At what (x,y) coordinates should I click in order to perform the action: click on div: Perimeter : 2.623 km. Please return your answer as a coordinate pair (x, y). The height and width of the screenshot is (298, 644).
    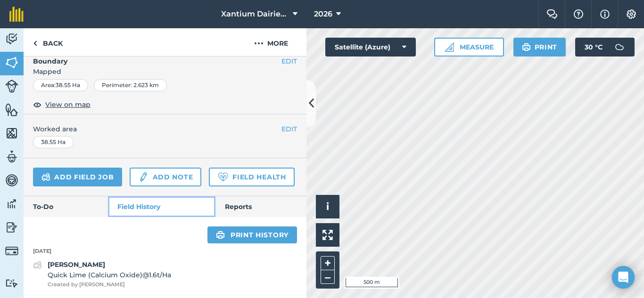
    Looking at the image, I should click on (130, 85).